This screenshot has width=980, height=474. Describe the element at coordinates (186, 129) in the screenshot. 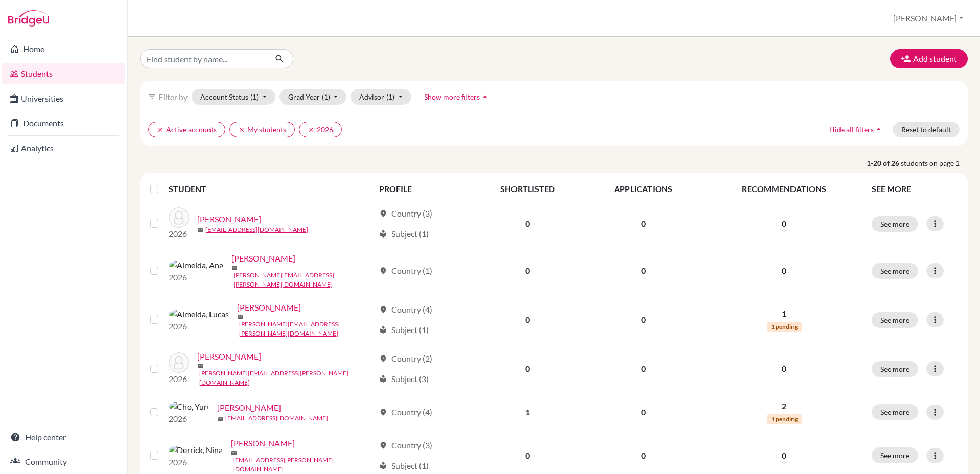

I see `button: clearActive accounts` at that location.